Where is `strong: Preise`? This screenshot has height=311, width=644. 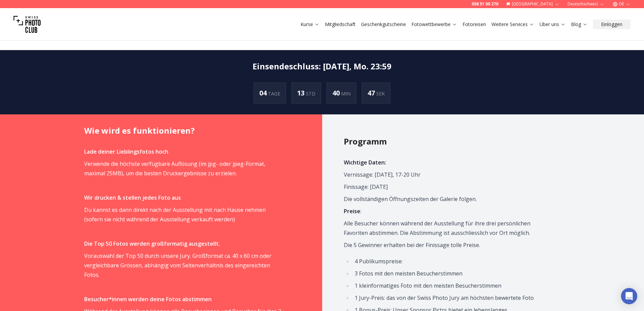
strong: Preise is located at coordinates (352, 211).